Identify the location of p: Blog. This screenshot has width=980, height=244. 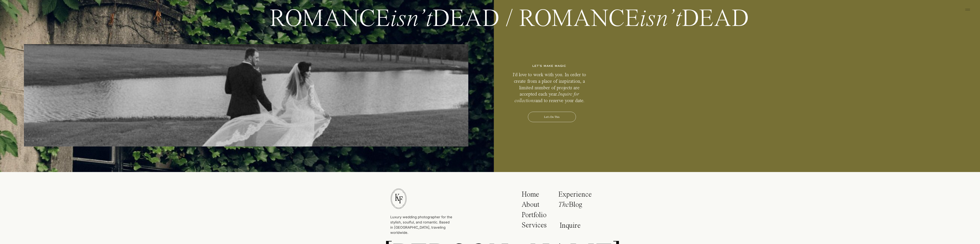
(574, 206).